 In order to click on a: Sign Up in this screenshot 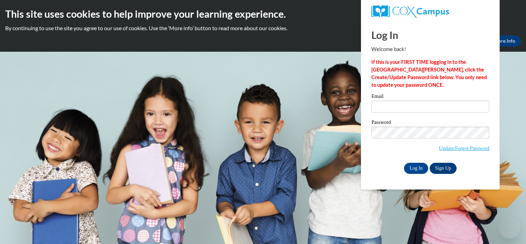, I will do `click(443, 168)`.